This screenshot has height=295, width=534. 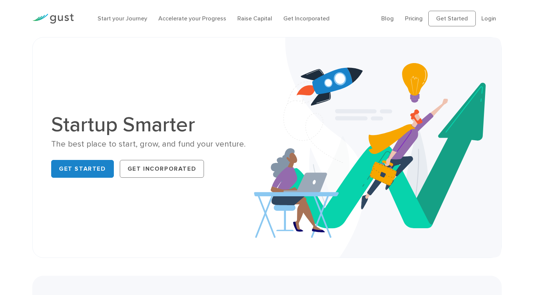 What do you see at coordinates (53, 19) in the screenshot?
I see `img: Gust Logo` at bounding box center [53, 19].